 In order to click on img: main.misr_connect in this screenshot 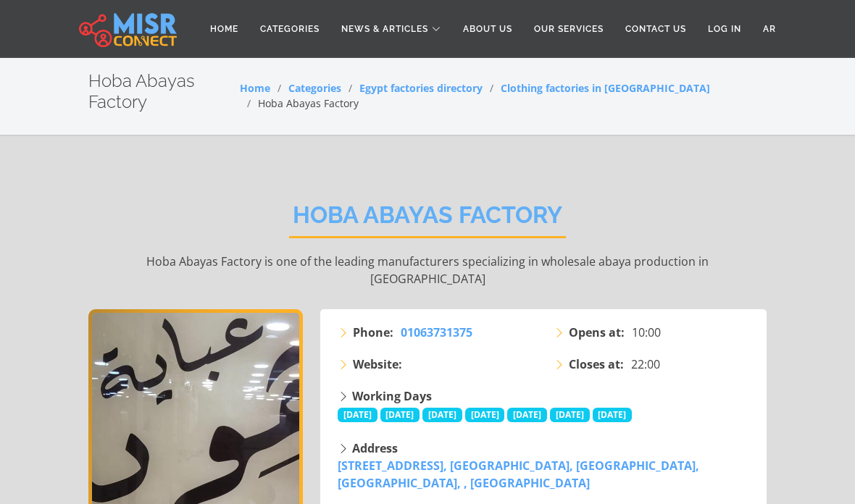, I will do `click(127, 29)`.